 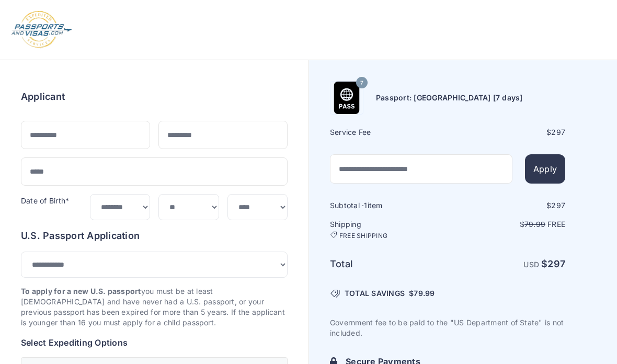 I want to click on h6: Applicant, so click(x=43, y=97).